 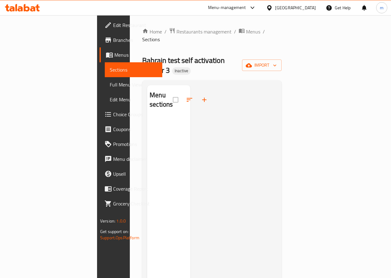 What do you see at coordinates (108, 221) in the screenshot?
I see `span: Version:` at bounding box center [108, 221].